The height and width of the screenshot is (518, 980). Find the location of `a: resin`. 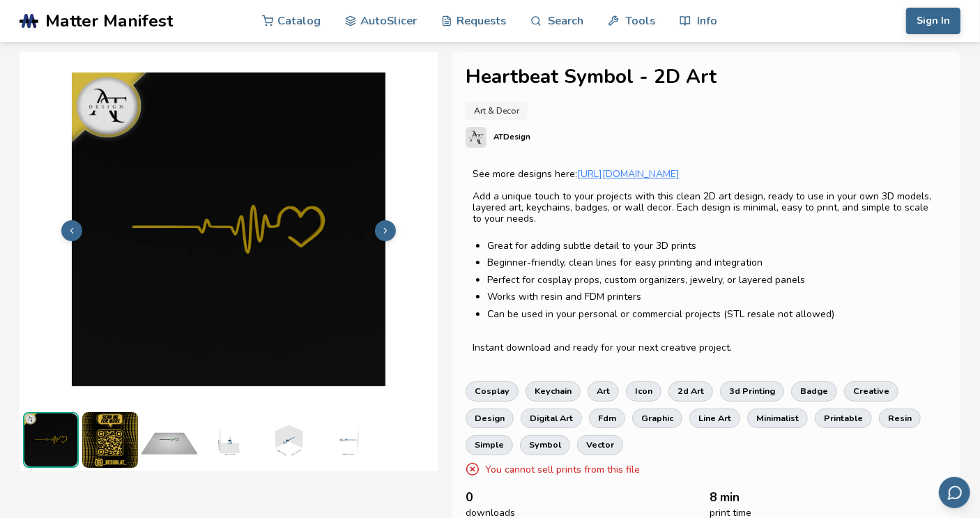

a: resin is located at coordinates (900, 419).